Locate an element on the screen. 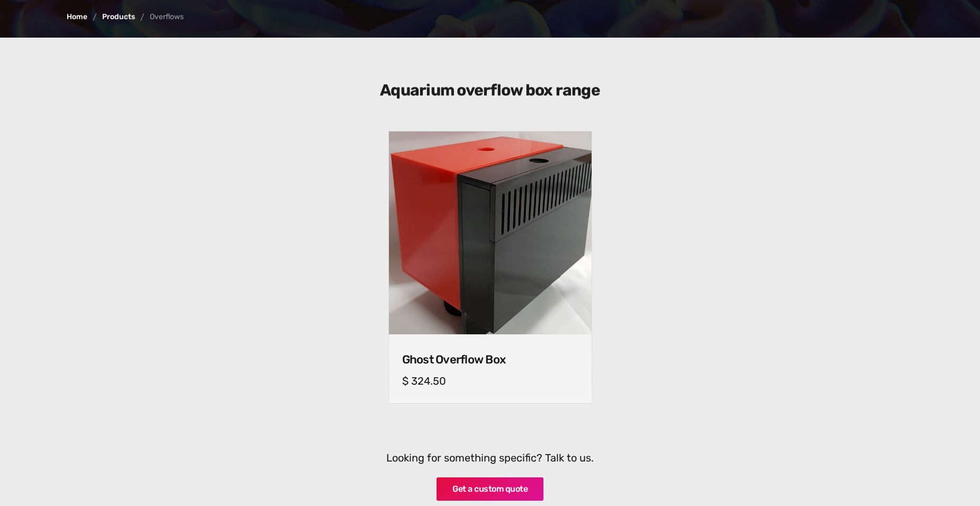  h3: Aquarium overflow box range is located at coordinates (490, 90).